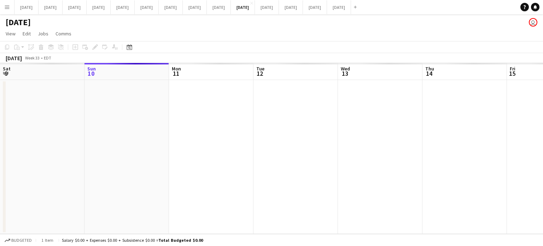 This screenshot has width=543, height=246. What do you see at coordinates (260, 73) in the screenshot?
I see `span: 12` at bounding box center [260, 73].